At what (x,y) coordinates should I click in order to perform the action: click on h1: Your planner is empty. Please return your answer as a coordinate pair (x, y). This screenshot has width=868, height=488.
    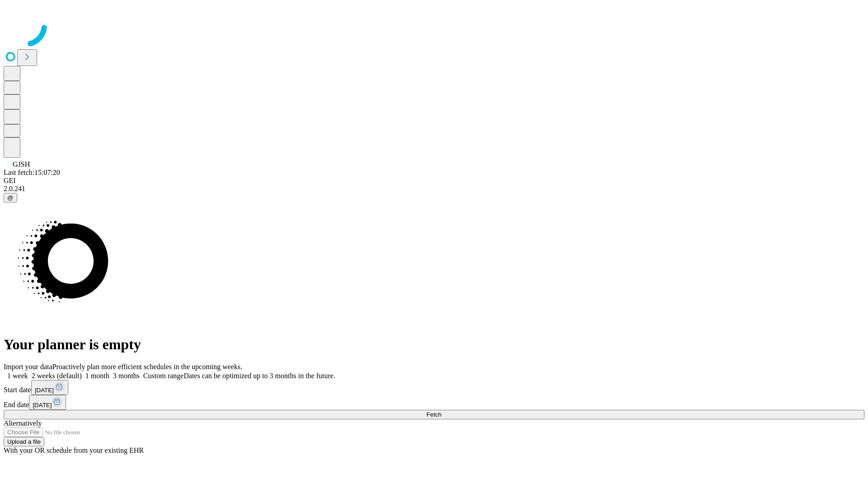
    Looking at the image, I should click on (434, 344).